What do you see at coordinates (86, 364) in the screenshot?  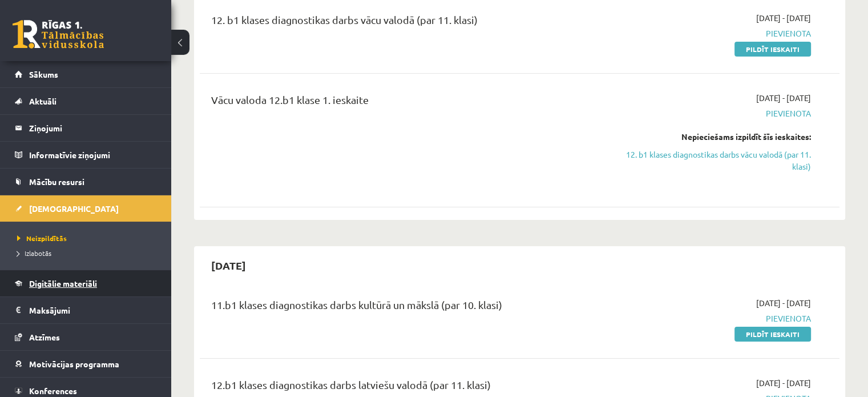 I see `a: Motivācijas programma` at bounding box center [86, 364].